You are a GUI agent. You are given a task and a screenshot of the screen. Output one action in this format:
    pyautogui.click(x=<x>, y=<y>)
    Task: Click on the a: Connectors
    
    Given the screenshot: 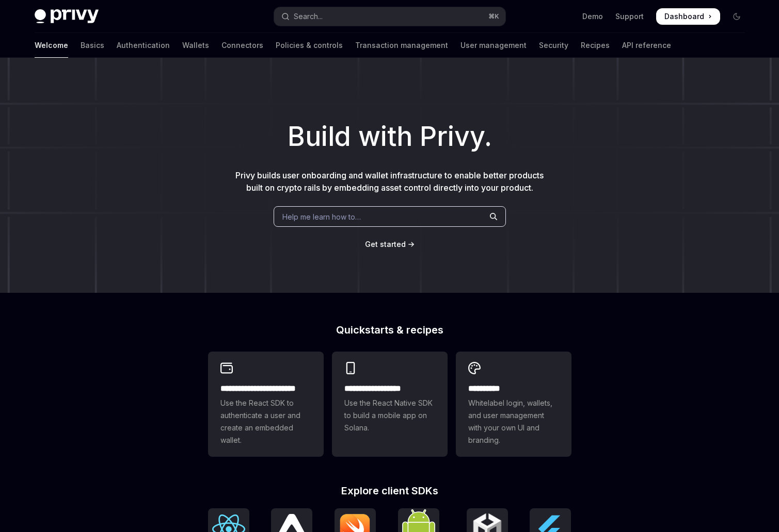 What is the action you would take?
    pyautogui.click(x=242, y=46)
    